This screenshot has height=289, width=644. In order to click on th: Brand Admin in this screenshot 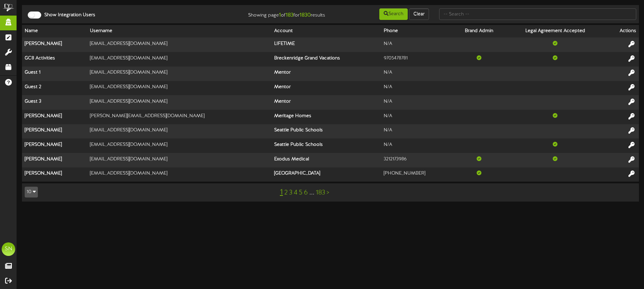, I will do `click(478, 31)`.